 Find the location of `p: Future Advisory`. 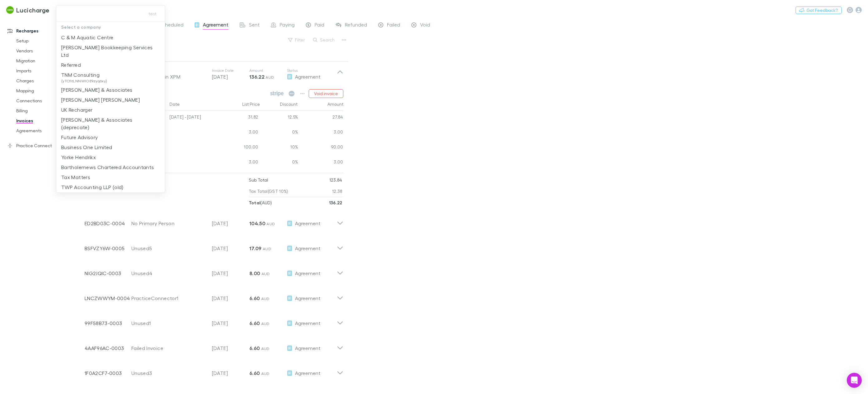

p: Future Advisory is located at coordinates (80, 137).